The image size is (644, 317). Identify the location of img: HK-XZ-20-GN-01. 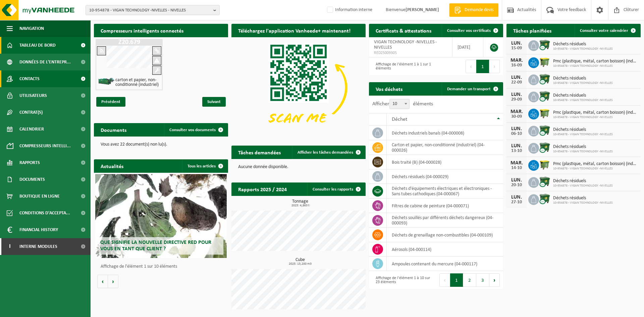
(106, 81).